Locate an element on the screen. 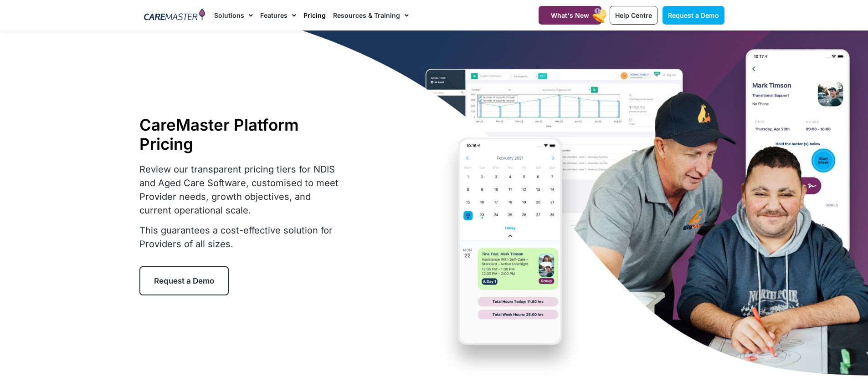 This screenshot has width=868, height=391. a: What's New is located at coordinates (570, 15).